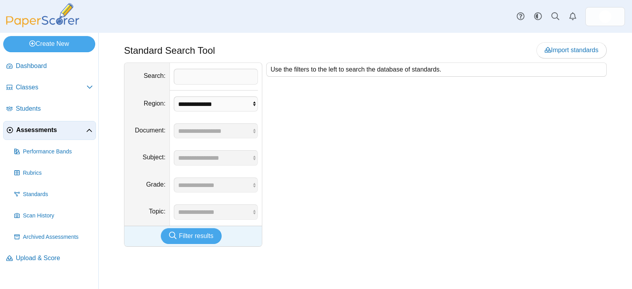 The height and width of the screenshot is (289, 632). Describe the element at coordinates (156, 184) in the screenshot. I see `label: Grade` at that location.